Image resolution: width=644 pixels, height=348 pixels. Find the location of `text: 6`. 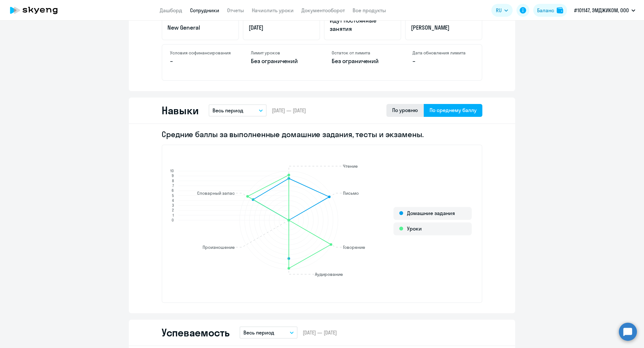

text: 6 is located at coordinates (173, 190).